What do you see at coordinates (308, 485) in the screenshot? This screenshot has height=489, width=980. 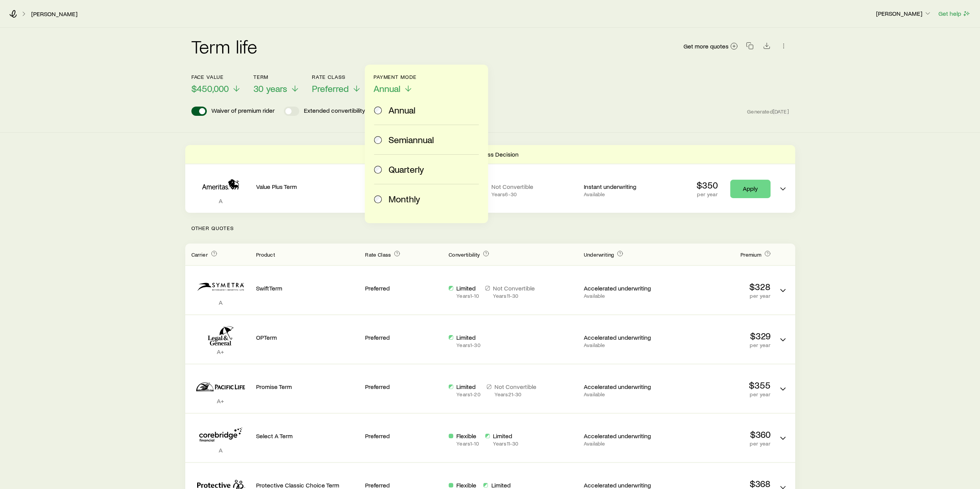 I see `p: Protective Classic Choice Term` at bounding box center [308, 485].